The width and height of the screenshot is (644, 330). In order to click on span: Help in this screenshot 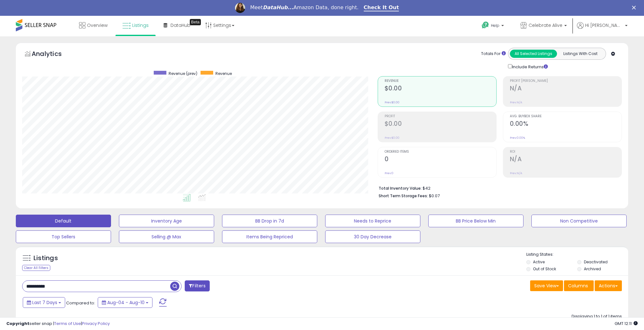, I will do `click(495, 25)`.